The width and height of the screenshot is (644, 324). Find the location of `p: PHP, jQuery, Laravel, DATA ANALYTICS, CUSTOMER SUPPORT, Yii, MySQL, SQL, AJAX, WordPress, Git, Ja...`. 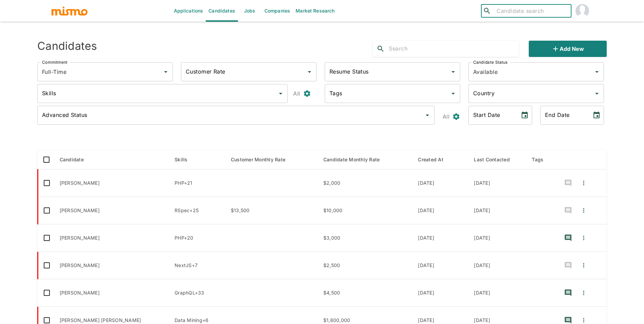

p: PHP, jQuery, Laravel, DATA ANALYTICS, CUSTOMER SUPPORT, Yii, MySQL, SQL, AJAX, WordPress, Git, Ja... is located at coordinates (197, 238).